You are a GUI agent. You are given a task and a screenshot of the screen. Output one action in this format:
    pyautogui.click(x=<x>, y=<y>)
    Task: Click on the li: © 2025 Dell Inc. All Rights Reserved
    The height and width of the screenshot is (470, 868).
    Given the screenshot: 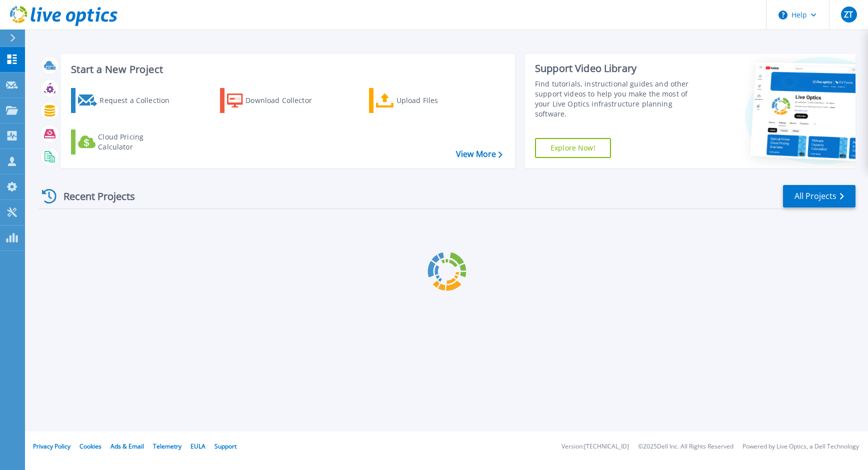 What is the action you would take?
    pyautogui.click(x=686, y=446)
    